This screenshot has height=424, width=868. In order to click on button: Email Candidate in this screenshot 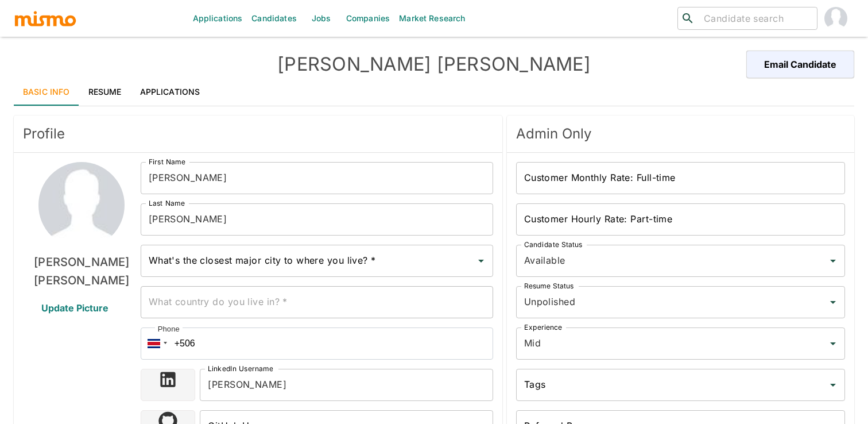, I will do `click(800, 64)`.